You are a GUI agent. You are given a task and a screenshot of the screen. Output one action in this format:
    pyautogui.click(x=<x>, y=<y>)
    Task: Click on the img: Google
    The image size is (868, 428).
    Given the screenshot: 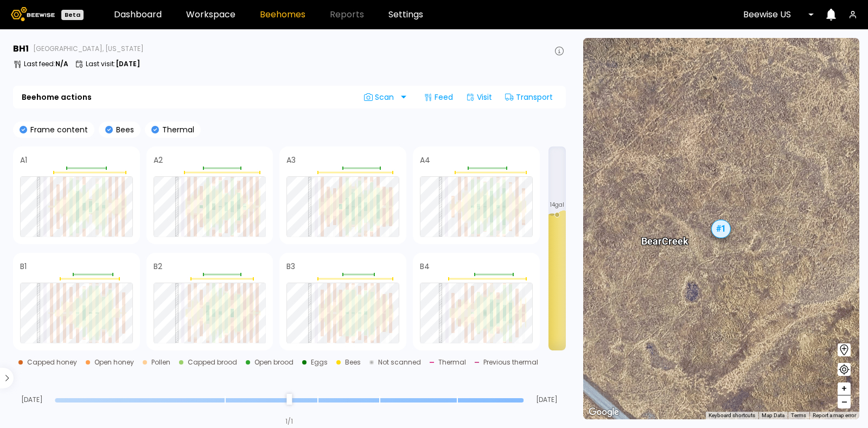 What is the action you would take?
    pyautogui.click(x=604, y=412)
    